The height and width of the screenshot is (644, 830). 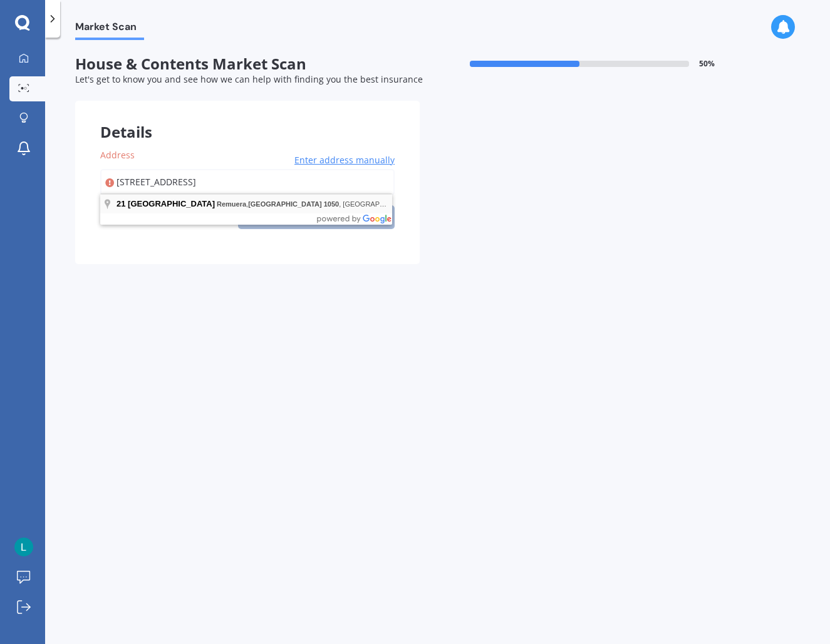 What do you see at coordinates (707, 64) in the screenshot?
I see `span: 50 %` at bounding box center [707, 64].